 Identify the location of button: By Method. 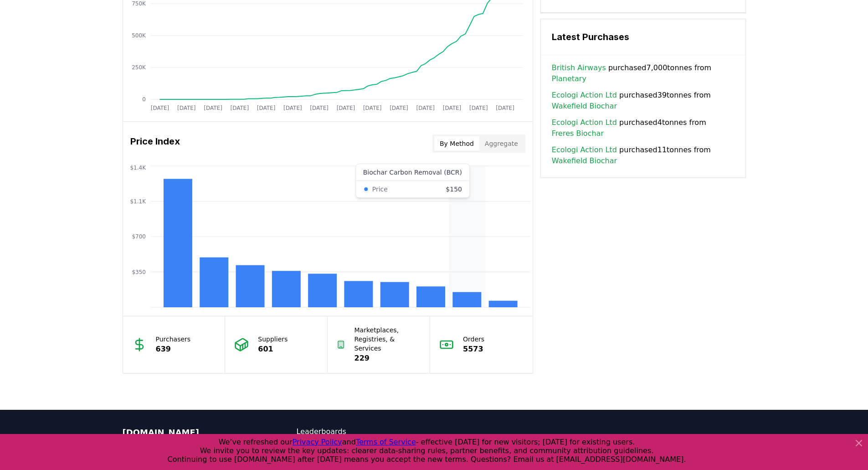
(457, 143).